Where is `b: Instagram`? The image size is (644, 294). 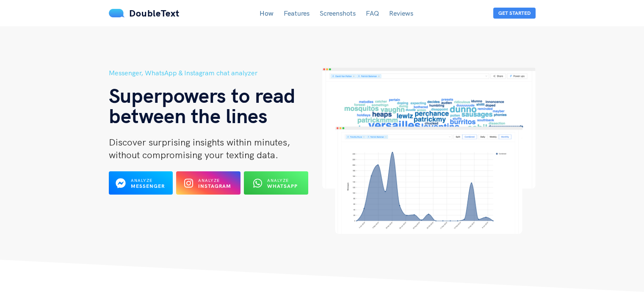
b: Instagram is located at coordinates (214, 186).